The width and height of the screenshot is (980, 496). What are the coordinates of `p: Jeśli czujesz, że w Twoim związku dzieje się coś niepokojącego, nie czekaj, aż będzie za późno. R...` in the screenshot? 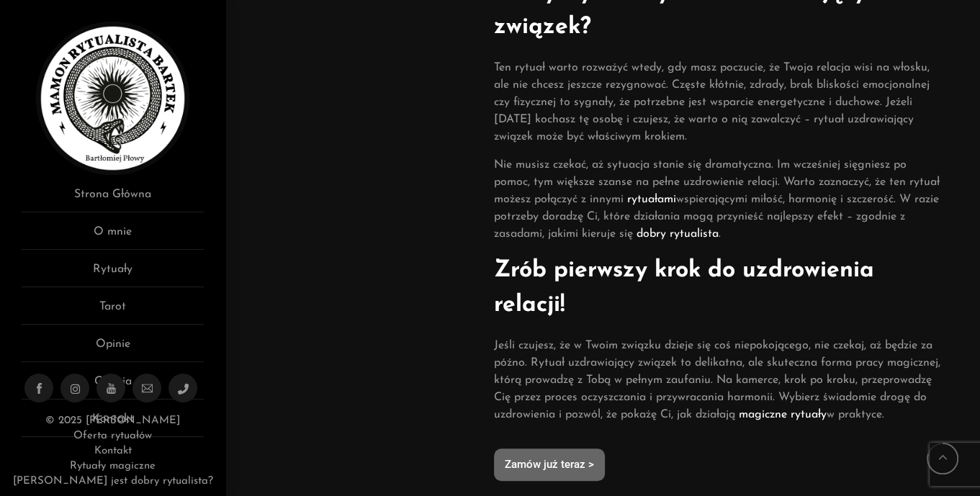 It's located at (719, 380).